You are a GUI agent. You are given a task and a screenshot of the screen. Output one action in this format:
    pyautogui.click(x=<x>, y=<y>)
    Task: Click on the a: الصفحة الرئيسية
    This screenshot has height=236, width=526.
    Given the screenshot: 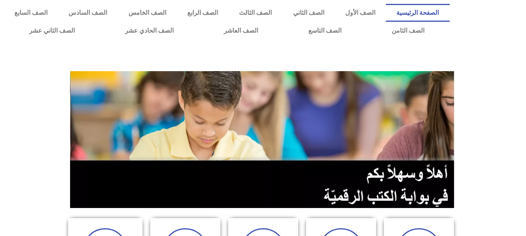 What is the action you would take?
    pyautogui.click(x=417, y=13)
    